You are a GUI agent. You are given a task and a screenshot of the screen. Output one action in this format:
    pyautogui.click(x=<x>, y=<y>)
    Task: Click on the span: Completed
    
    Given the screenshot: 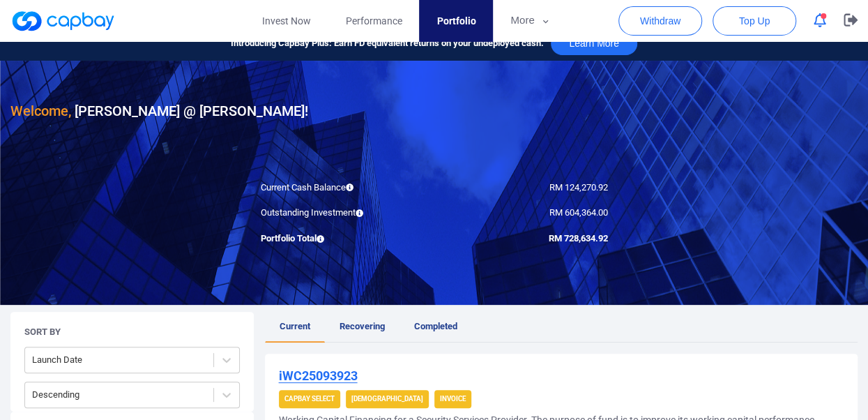 What is the action you would take?
    pyautogui.click(x=436, y=326)
    